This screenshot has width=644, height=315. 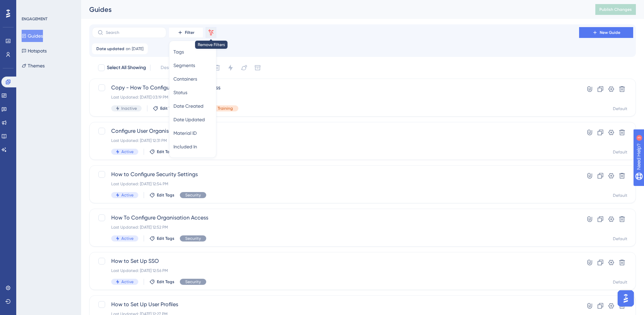 What do you see at coordinates (33, 66) in the screenshot?
I see `button: Themes` at bounding box center [33, 66].